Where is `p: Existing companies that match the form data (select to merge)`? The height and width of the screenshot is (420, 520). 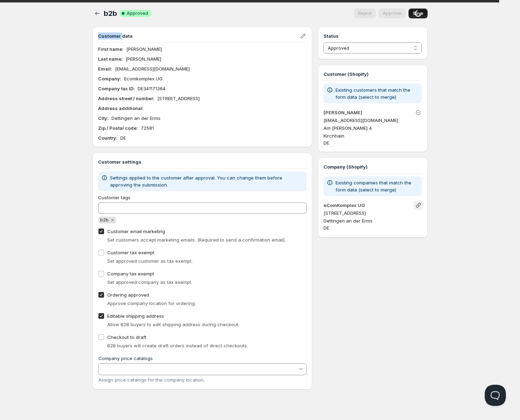
p: Existing companies that match the form data (select to merge) is located at coordinates (377, 186).